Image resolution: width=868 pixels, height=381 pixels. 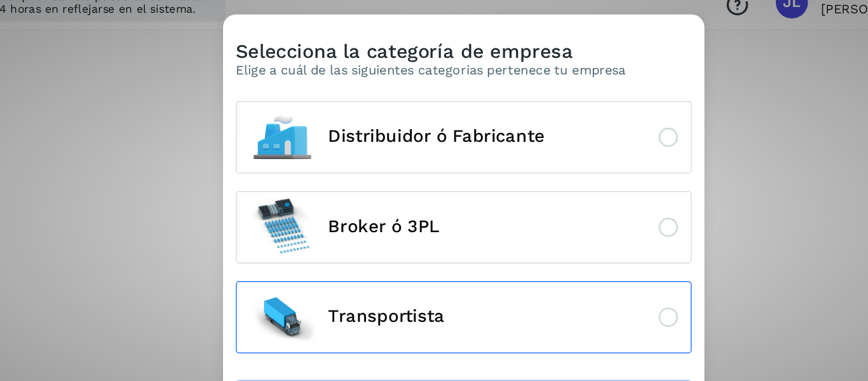 I want to click on span: Distribuidor ó Fabricante, so click(x=423, y=128).